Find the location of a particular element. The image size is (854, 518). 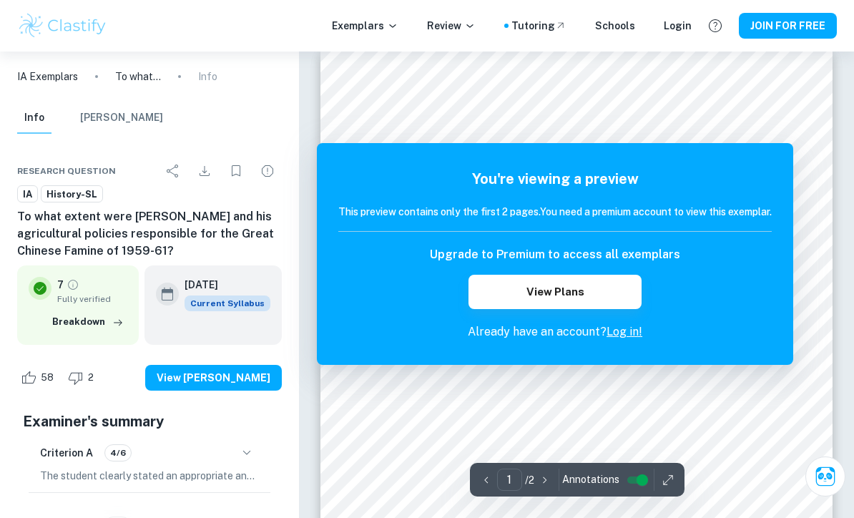

span: 2 is located at coordinates (91, 378).